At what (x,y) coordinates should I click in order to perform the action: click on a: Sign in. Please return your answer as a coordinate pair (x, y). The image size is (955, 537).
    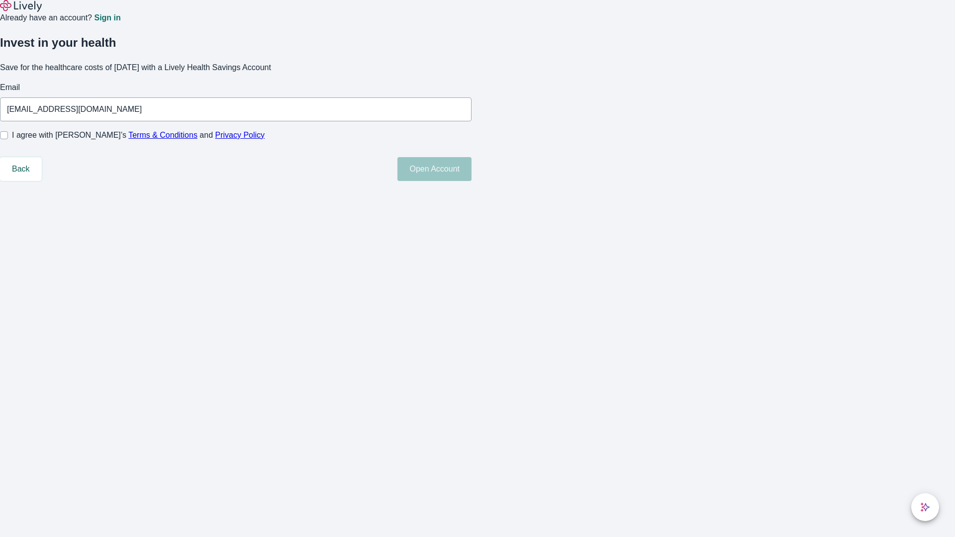
    Looking at the image, I should click on (107, 18).